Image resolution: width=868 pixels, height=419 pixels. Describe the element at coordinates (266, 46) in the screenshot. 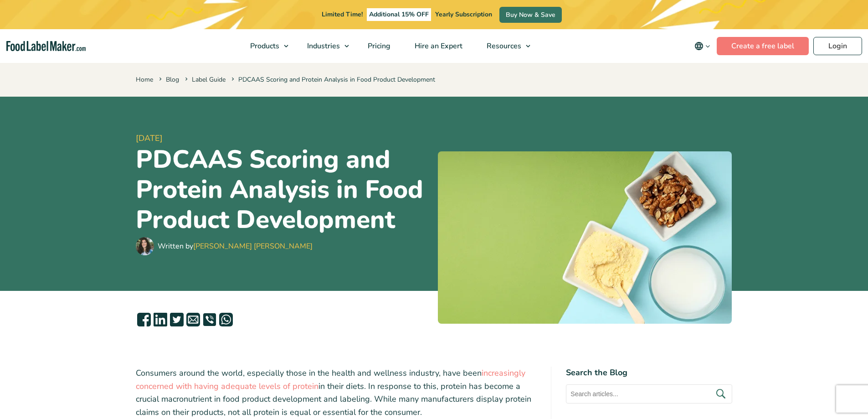

I see `a: Products` at that location.